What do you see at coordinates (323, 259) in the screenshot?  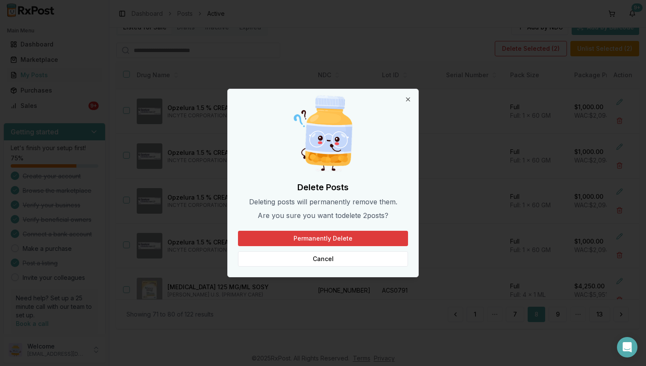 I see `button: Cancel` at bounding box center [323, 259].